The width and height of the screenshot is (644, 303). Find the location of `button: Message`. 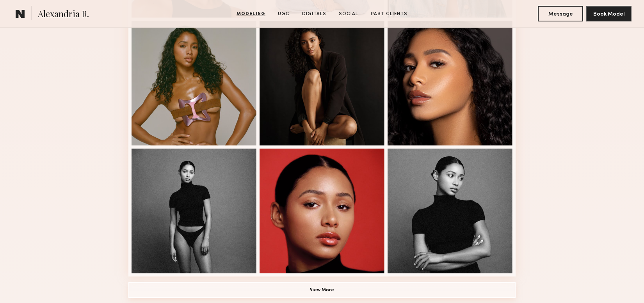

button: Message is located at coordinates (561, 14).